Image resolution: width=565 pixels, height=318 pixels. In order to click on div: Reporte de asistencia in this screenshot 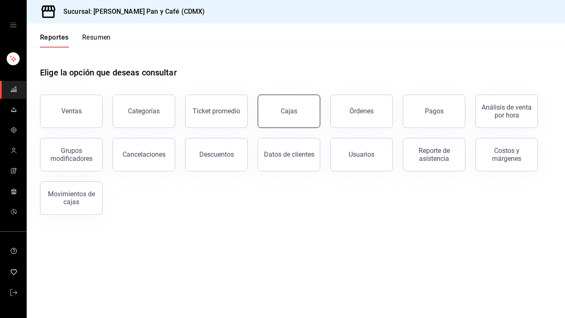, I will do `click(434, 155)`.